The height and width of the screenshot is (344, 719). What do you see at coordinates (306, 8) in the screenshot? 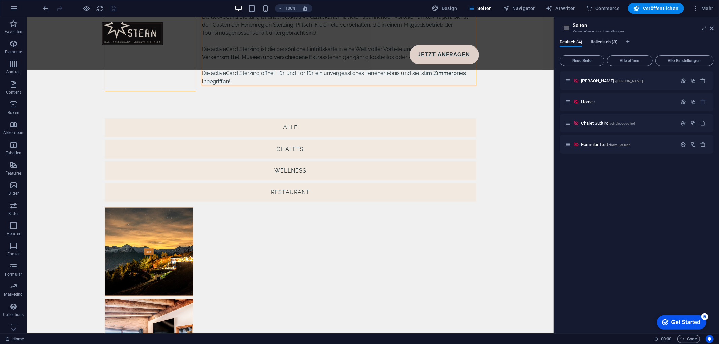
I see `i: Bei Größenänderung Zoomstufe automatisch an das gewählte Gerät anpassen.` at bounding box center [306, 8].